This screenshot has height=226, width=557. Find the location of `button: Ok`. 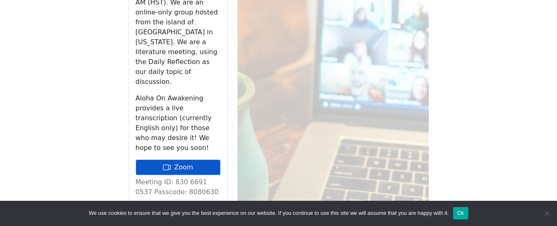

button: Ok is located at coordinates (461, 213).